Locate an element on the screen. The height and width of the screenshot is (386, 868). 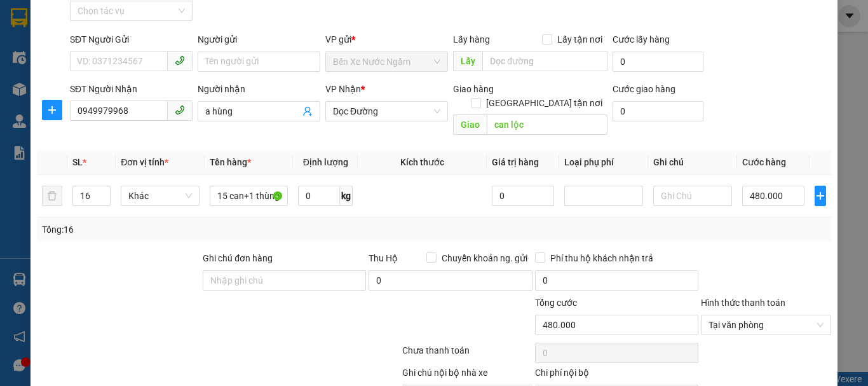
div: SĐT Người Gửi is located at coordinates (131, 40).